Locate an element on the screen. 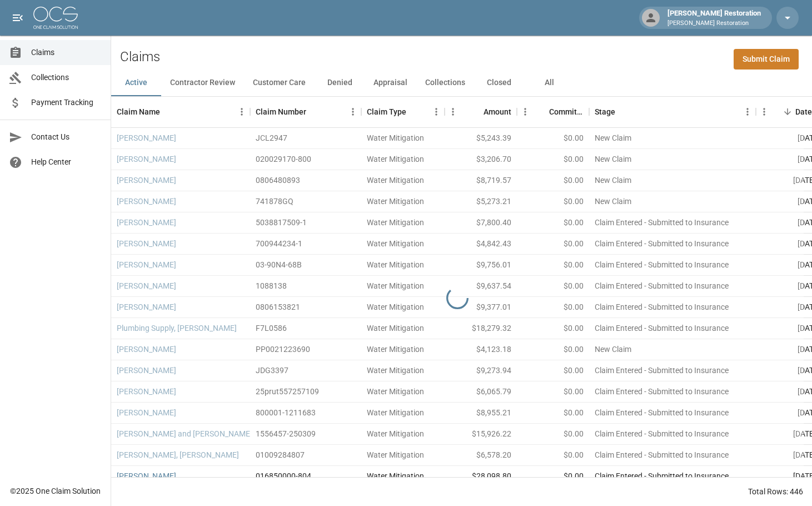  span: Payment Tracking is located at coordinates (66, 102).